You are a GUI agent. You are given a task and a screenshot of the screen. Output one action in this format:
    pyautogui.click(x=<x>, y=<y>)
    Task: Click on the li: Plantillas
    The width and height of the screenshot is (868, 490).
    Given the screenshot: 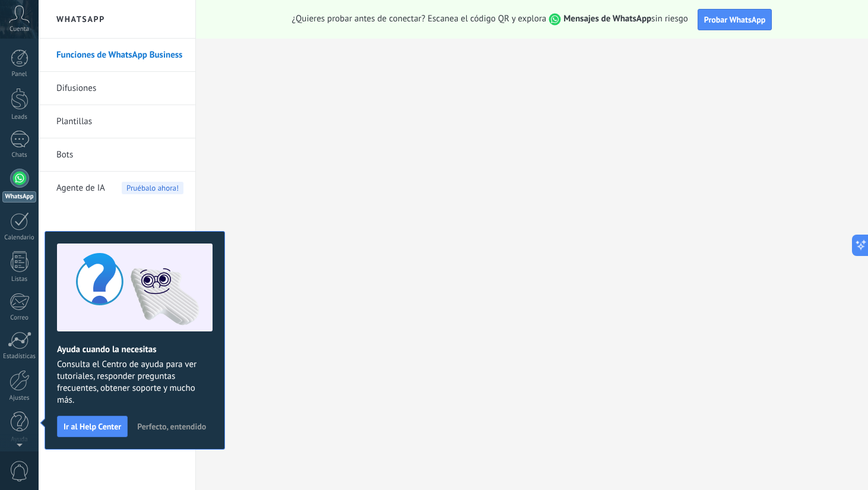 What is the action you would take?
    pyautogui.click(x=117, y=122)
    